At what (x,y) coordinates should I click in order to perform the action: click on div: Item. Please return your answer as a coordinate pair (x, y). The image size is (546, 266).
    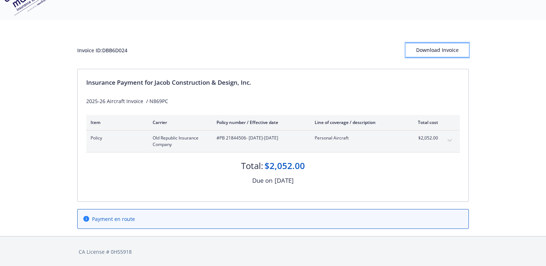
    Looking at the image, I should click on (116, 122).